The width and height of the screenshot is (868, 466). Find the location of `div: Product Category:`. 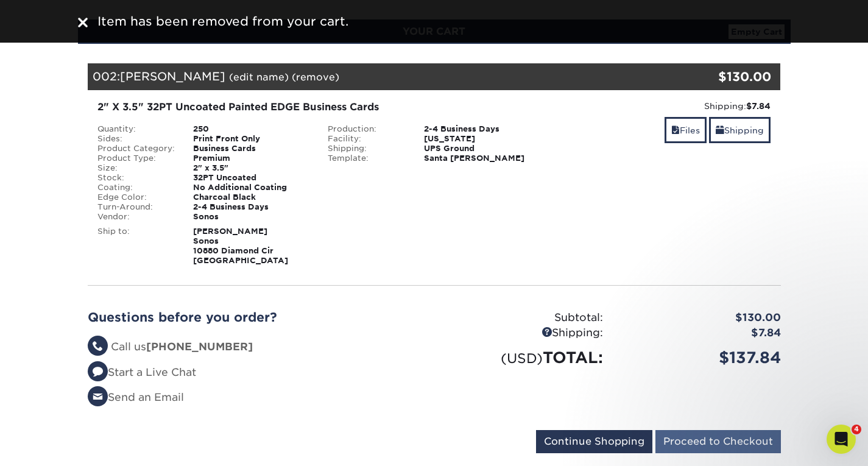

div: Product Category: is located at coordinates (136, 149).